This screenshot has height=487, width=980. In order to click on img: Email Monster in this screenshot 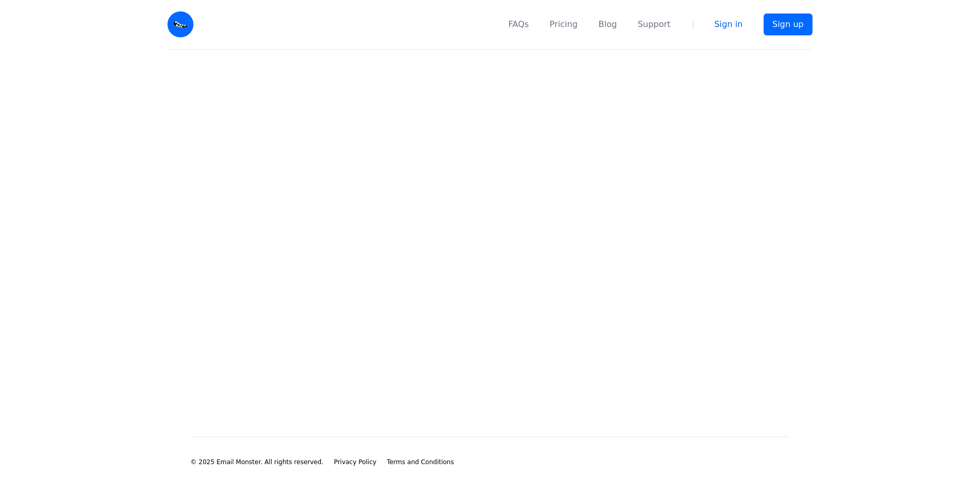, I will do `click(180, 25)`.